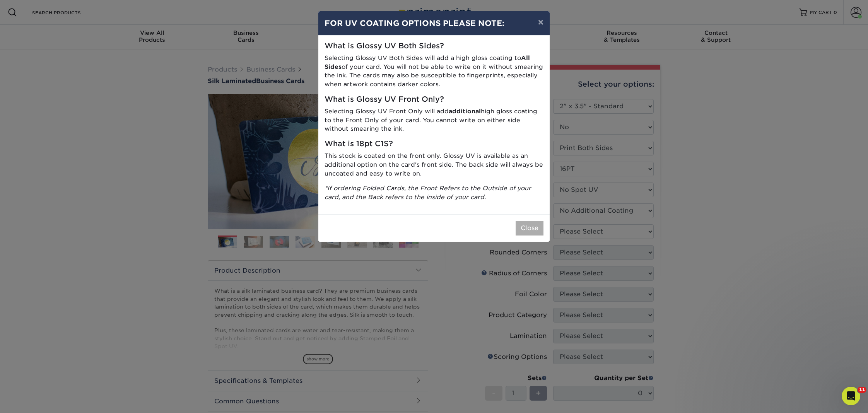 This screenshot has width=868, height=413. What do you see at coordinates (465, 111) in the screenshot?
I see `strong: additional` at bounding box center [465, 111].